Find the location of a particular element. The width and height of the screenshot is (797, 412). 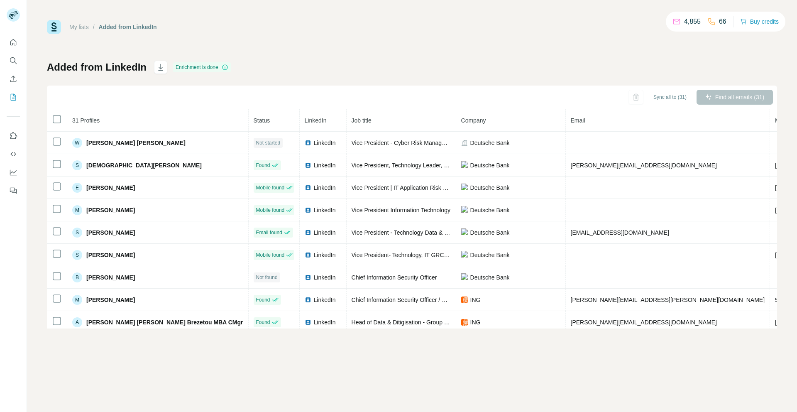

span: Mobile is located at coordinates (784, 120).